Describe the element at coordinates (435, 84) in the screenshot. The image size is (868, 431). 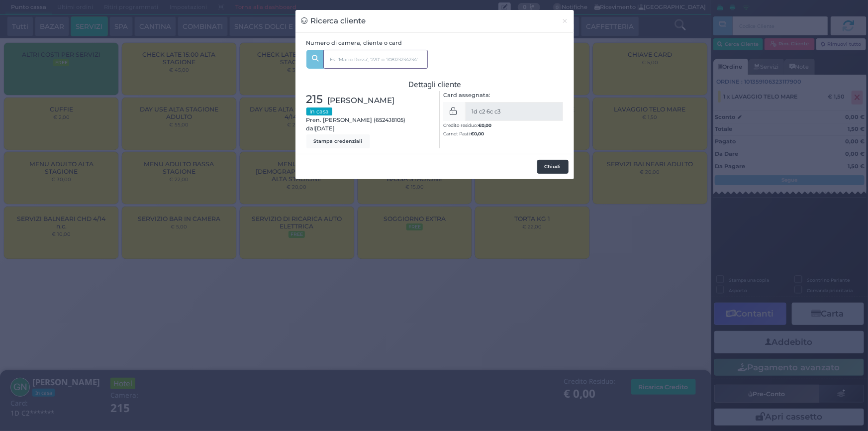
I see `h3: Dettagli cliente` at that location.